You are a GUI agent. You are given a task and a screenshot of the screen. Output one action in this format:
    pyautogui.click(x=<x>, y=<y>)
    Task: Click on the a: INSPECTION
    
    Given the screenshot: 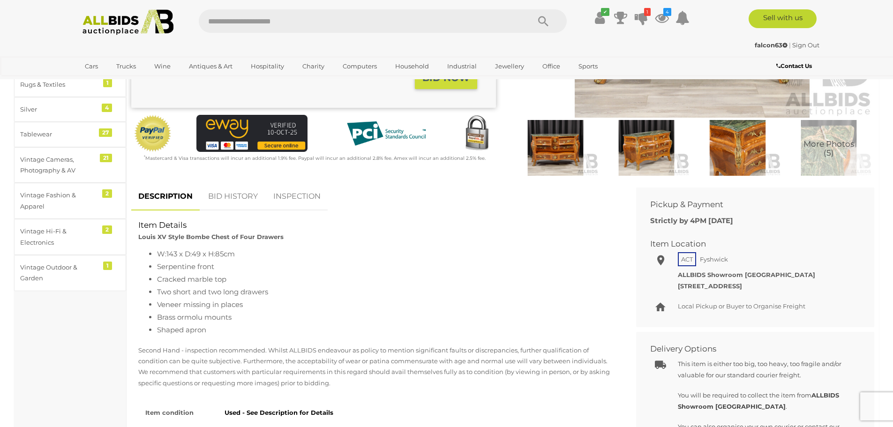 What is the action you would take?
    pyautogui.click(x=297, y=196)
    